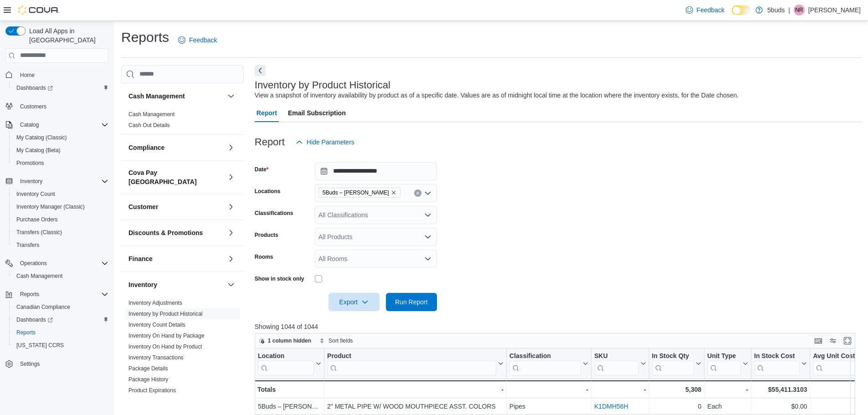 The height and width of the screenshot is (415, 868). What do you see at coordinates (286, 364) in the screenshot?
I see `div: Location` at bounding box center [286, 364].